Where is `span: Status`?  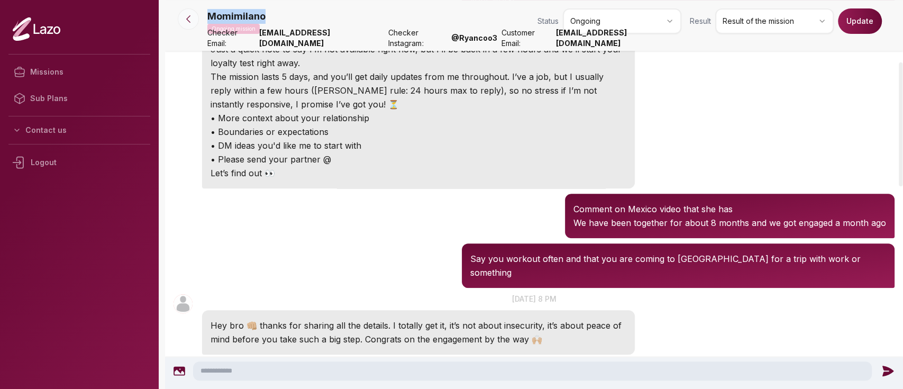
span: Status is located at coordinates (548, 21).